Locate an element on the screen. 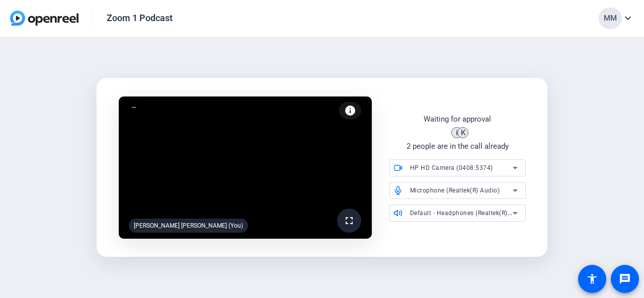 The height and width of the screenshot is (298, 644). div: i is located at coordinates (456, 133).